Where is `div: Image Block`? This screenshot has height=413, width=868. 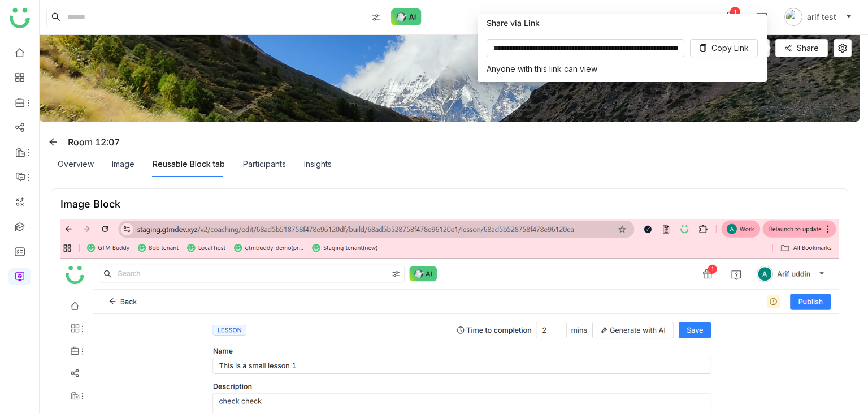
div: Image Block is located at coordinates (91, 204).